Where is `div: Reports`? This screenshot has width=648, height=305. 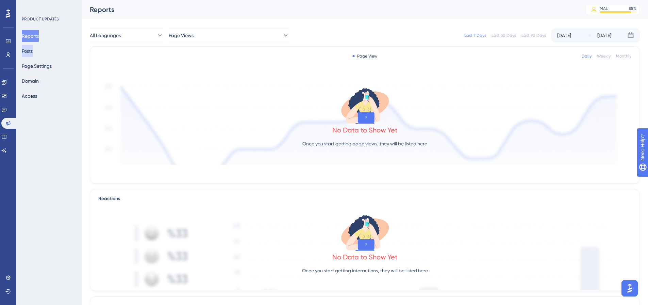 div: Reports is located at coordinates (329, 10).